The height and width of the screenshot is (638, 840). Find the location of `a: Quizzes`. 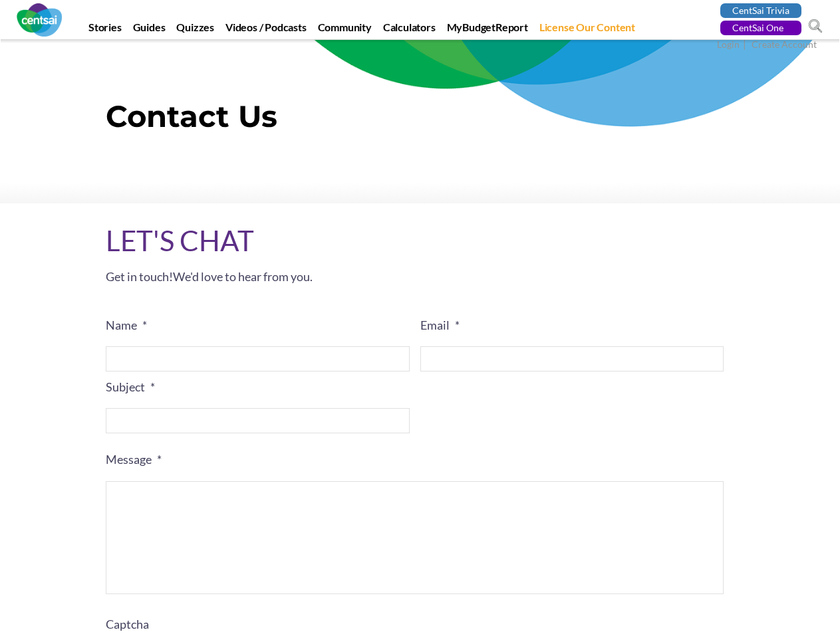

a: Quizzes is located at coordinates (195, 30).